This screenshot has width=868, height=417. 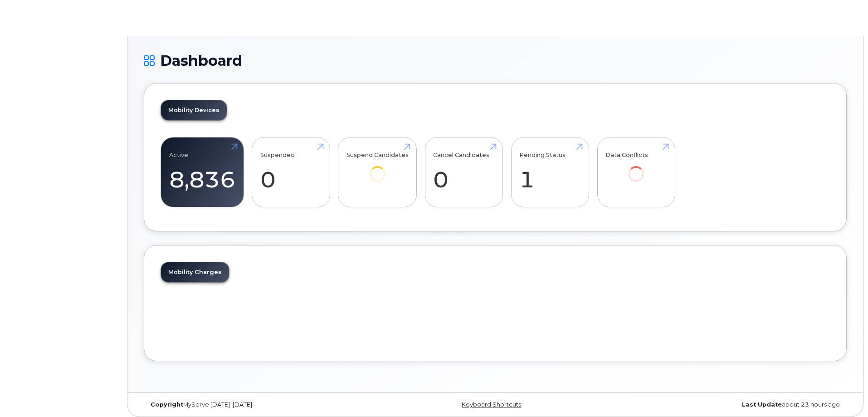 I want to click on h1: Dashboard, so click(x=495, y=60).